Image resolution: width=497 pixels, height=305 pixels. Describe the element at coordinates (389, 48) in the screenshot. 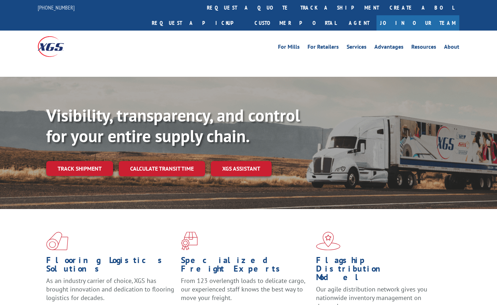

I see `a: Advantages` at that location.